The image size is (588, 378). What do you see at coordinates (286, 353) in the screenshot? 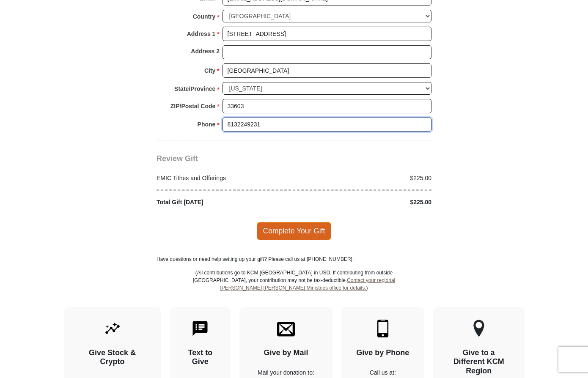
I see `h4: Give by Mail` at bounding box center [286, 353].